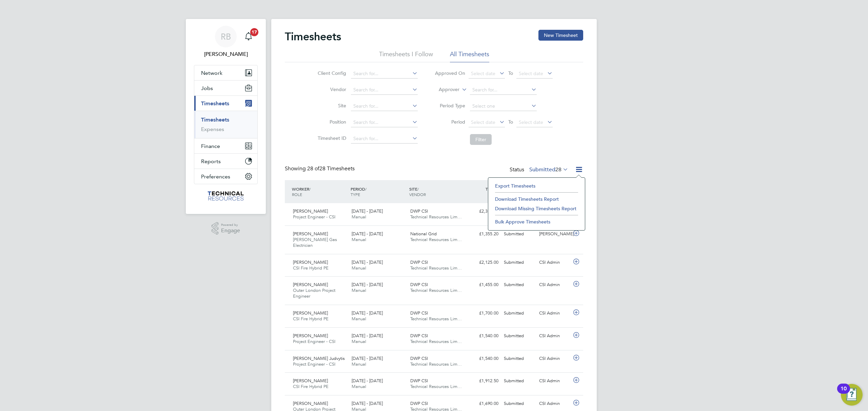 The image size is (868, 411). I want to click on a: Expenses, so click(212, 129).